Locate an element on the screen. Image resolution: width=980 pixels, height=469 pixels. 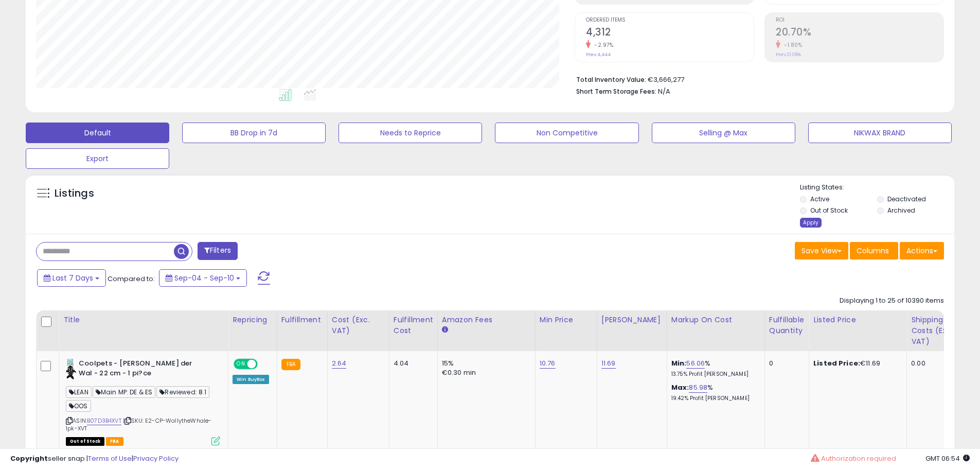
span: Compared to: is located at coordinates (131, 278).